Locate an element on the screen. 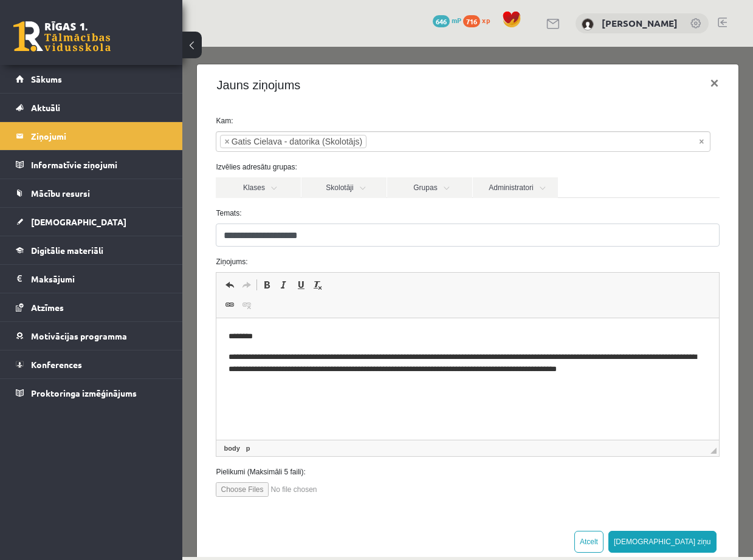 The image size is (753, 560). a: p element is located at coordinates (66, 401).